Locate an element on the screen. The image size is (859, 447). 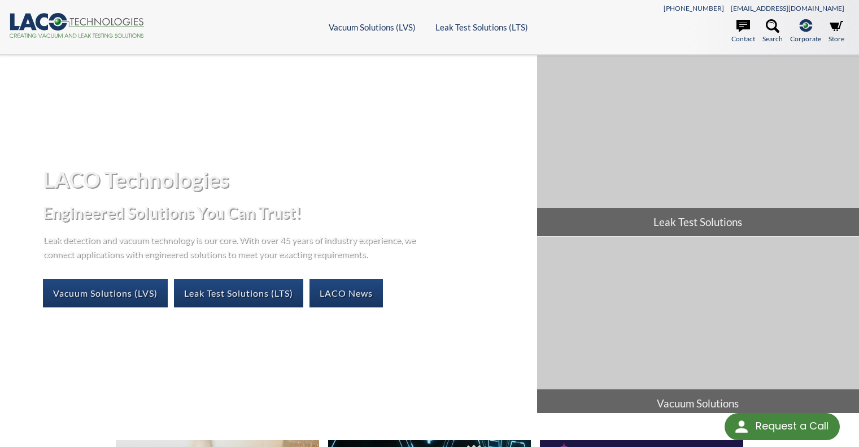
img: round button is located at coordinates (741, 426).